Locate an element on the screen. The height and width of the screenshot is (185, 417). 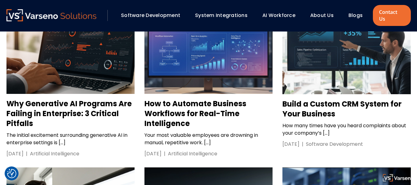
h3: How to Automate Business Workflows for Real-Time Intelligence is located at coordinates (208, 114).